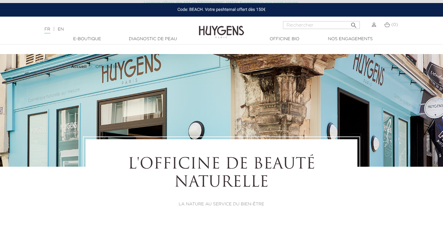  What do you see at coordinates (47, 30) in the screenshot?
I see `a: FR` at bounding box center [47, 30].